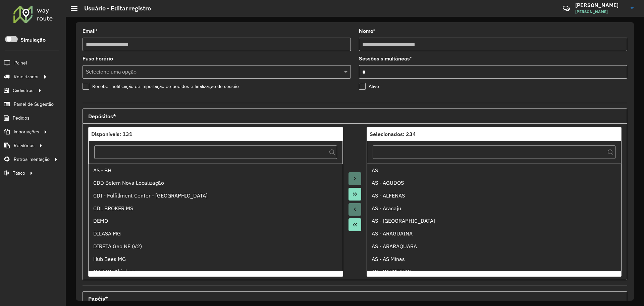 This screenshot has width=644, height=306. I want to click on div: Hub Bees MG, so click(216, 259).